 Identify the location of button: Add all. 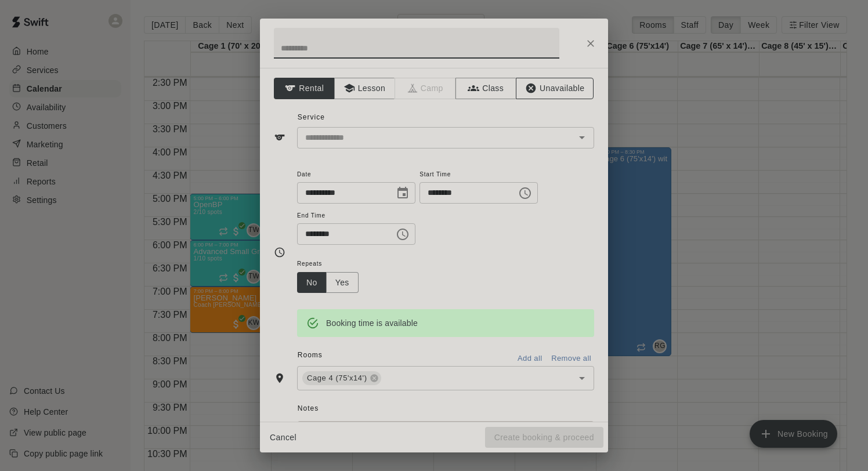
(530, 358).